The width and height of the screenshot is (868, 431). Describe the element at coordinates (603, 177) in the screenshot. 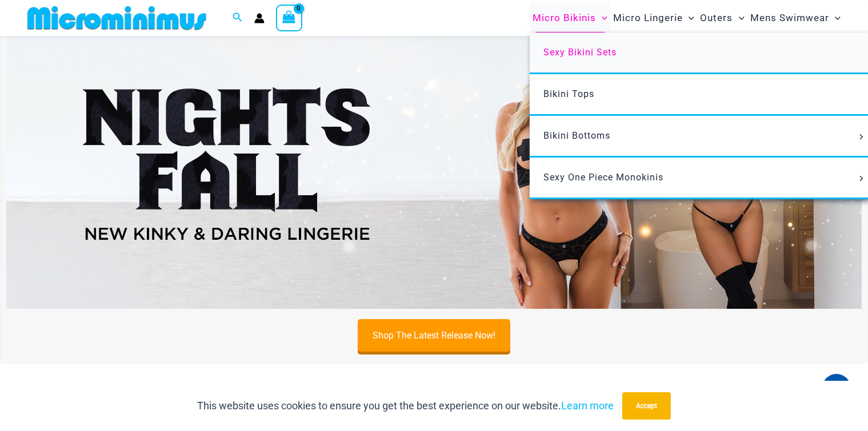

I see `span: Sexy One Piece Monokinis` at that location.